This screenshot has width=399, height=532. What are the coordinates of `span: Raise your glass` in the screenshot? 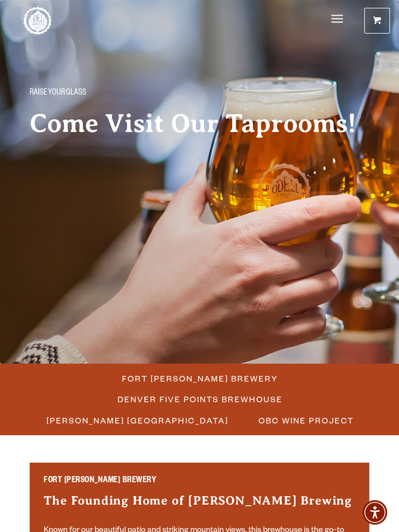 It's located at (58, 93).